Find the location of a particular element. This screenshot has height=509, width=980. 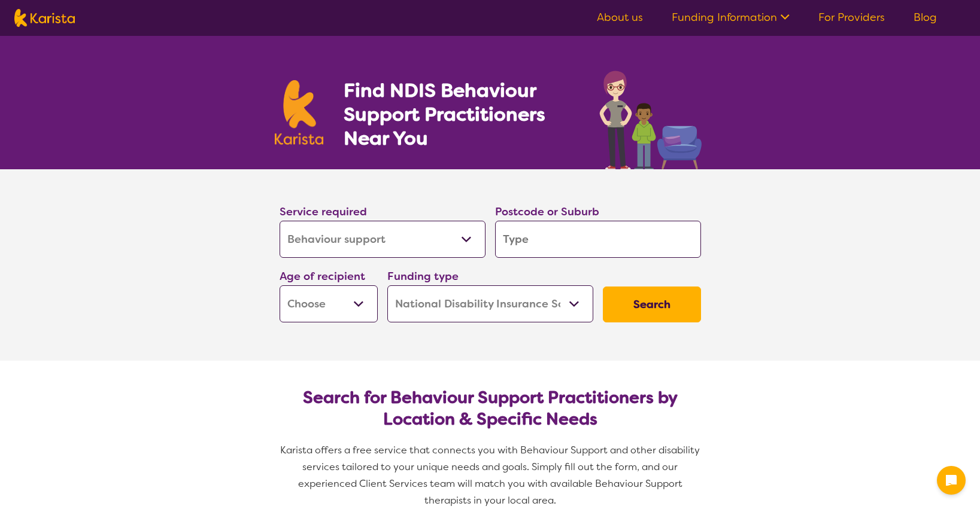

a: Funding Information is located at coordinates (730, 17).